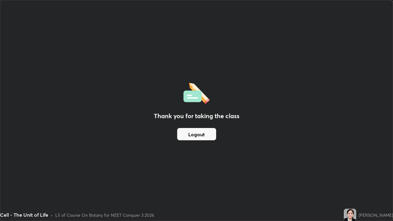 This screenshot has height=221, width=393. What do you see at coordinates (350, 215) in the screenshot?
I see `img: b22a7a3a0eec4d5ca54ced57e8c01dd8.jpg` at bounding box center [350, 215].